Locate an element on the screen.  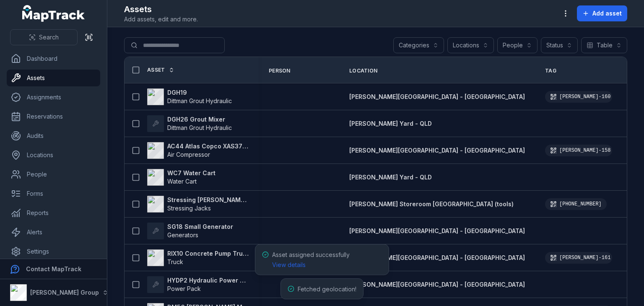
a: Assignments is located at coordinates (53, 97).